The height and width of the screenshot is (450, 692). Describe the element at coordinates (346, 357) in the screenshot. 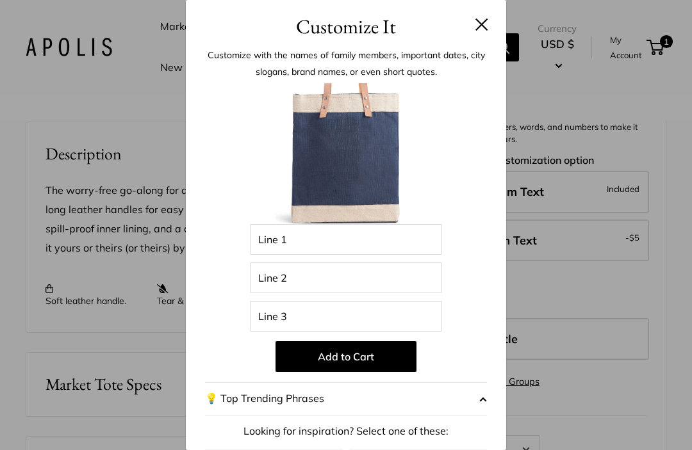

I see `button: Add to Cart` at that location.